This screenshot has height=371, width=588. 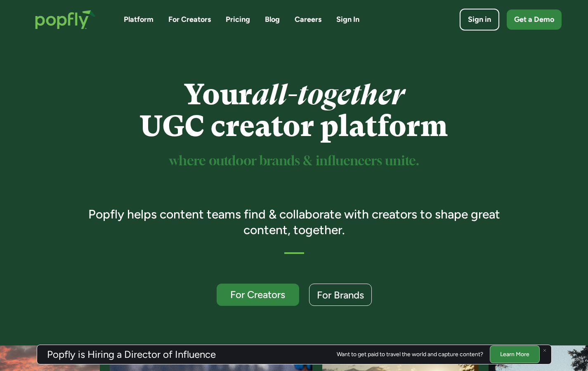 I want to click on a: Pricing, so click(x=238, y=19).